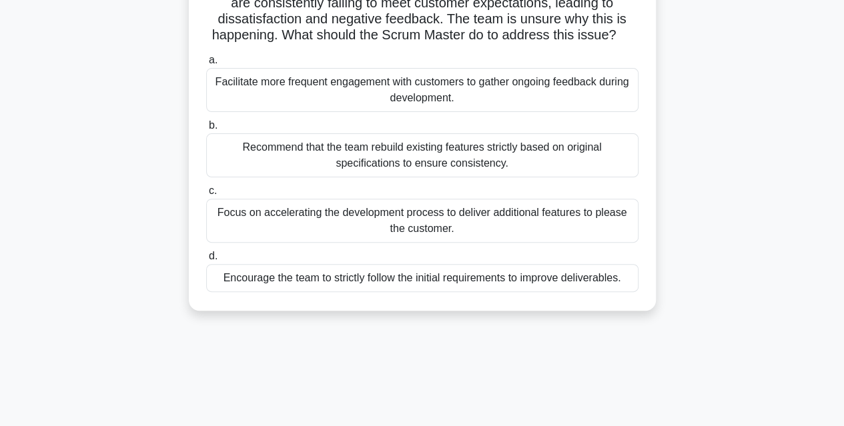  I want to click on div: Encourage the team to strictly follow the initial requirements to improve deliverables., so click(422, 278).